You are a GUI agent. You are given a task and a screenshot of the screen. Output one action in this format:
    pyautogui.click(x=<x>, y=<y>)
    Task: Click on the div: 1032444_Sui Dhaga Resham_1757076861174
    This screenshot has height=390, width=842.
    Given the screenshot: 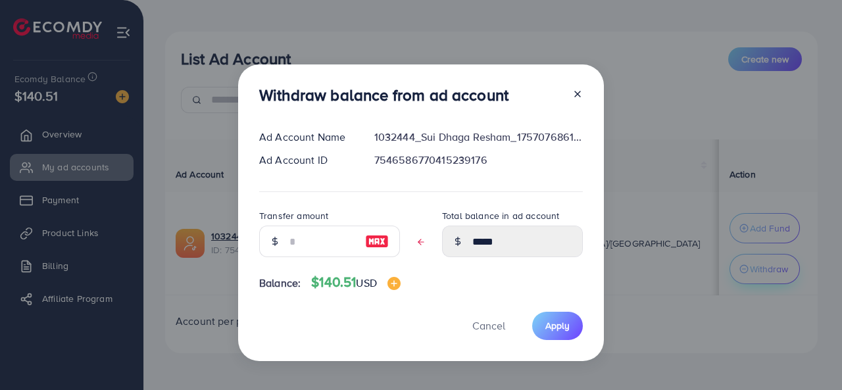 What is the action you would take?
    pyautogui.click(x=479, y=137)
    